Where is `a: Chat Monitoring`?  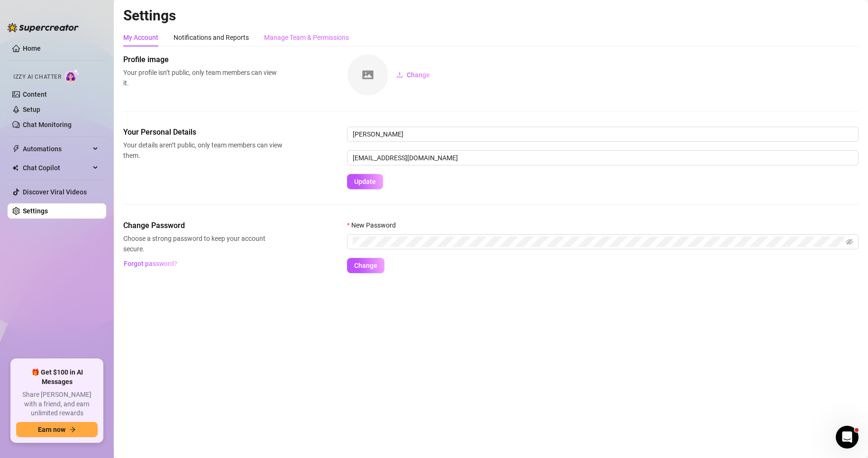
a: Chat Monitoring is located at coordinates (46, 125).